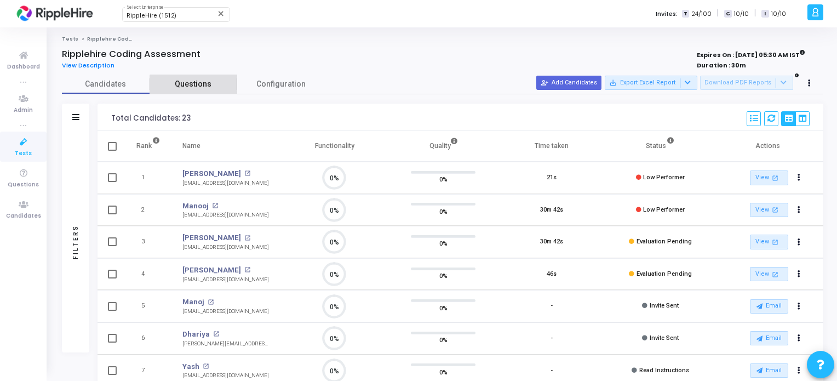  I want to click on td: 2, so click(148, 210).